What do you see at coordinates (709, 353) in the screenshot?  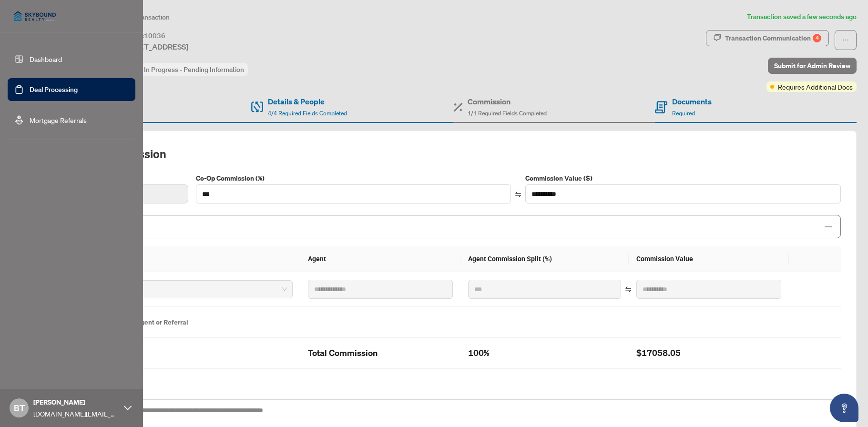 I see `h2: $17058.05` at bounding box center [709, 353].